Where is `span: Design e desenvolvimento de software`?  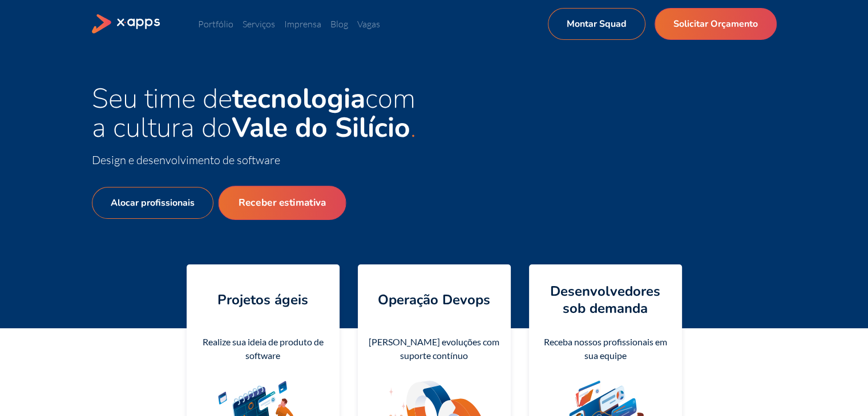
span: Design e desenvolvimento de software is located at coordinates (186, 160).